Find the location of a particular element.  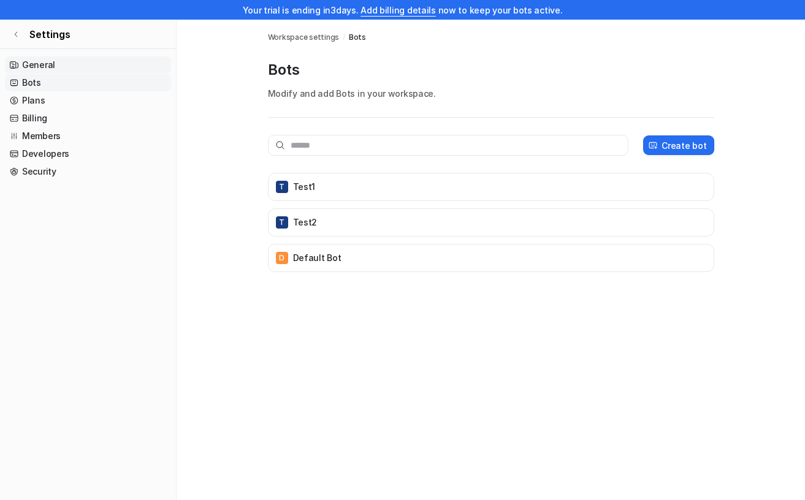

button: Create bot is located at coordinates (678, 145).